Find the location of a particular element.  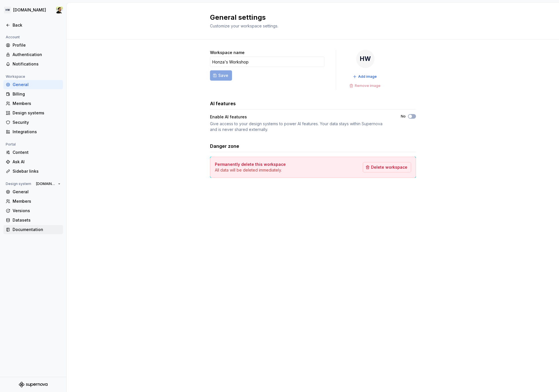

div: Versions is located at coordinates (37, 211).